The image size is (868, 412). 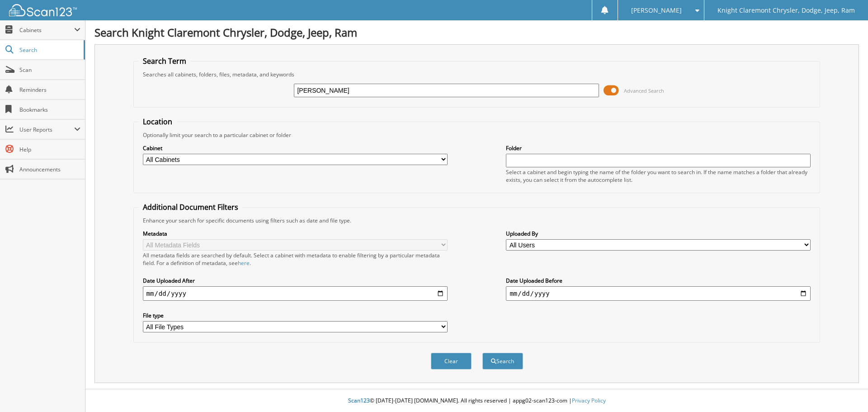 What do you see at coordinates (451, 360) in the screenshot?
I see `button: Clear` at bounding box center [451, 360].